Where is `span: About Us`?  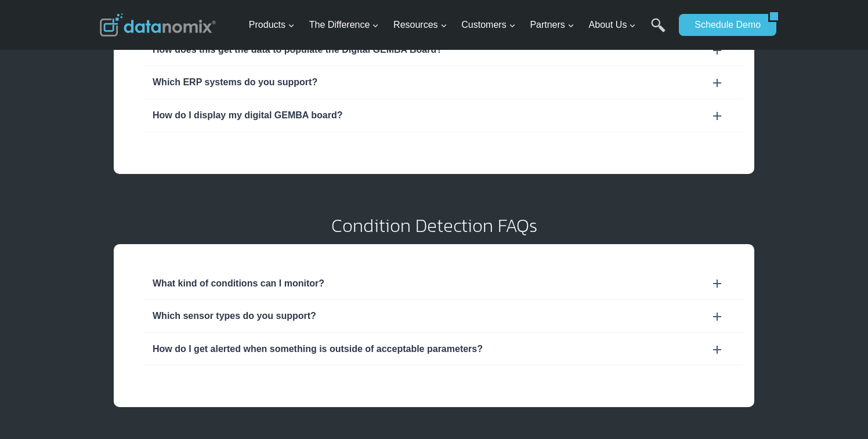 span: About Us is located at coordinates (613, 25).